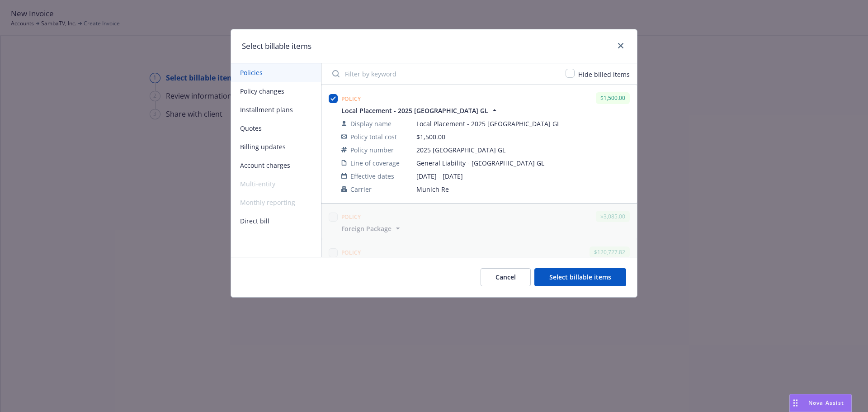  I want to click on button: Nova Assist, so click(821, 403).